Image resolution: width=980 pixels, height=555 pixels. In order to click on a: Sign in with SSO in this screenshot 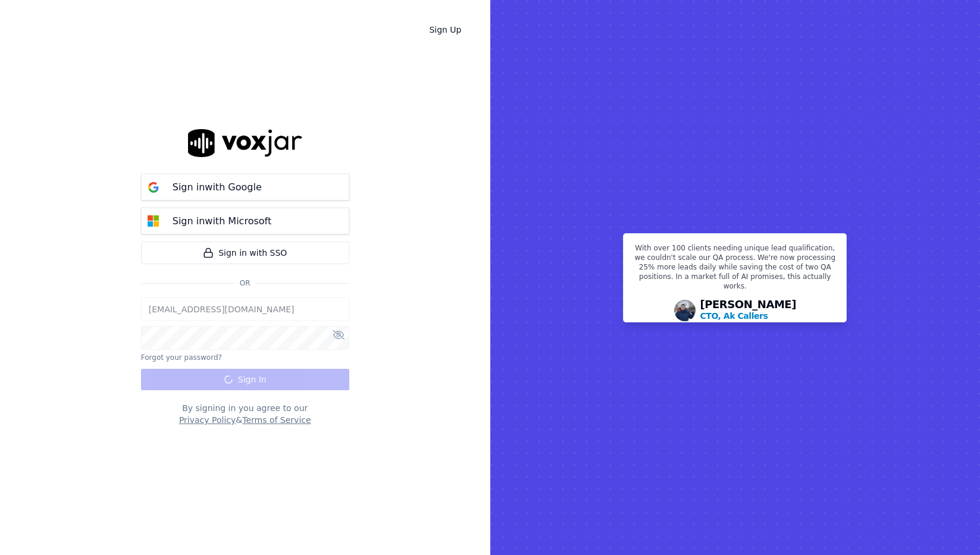, I will do `click(245, 253)`.